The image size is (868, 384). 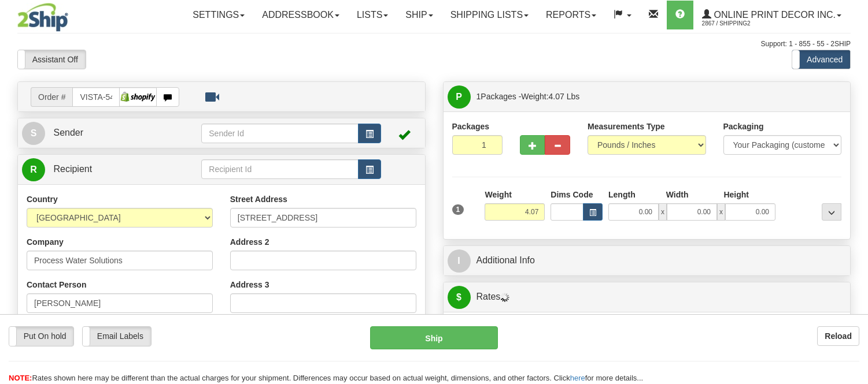 I want to click on span: R, so click(x=34, y=170).